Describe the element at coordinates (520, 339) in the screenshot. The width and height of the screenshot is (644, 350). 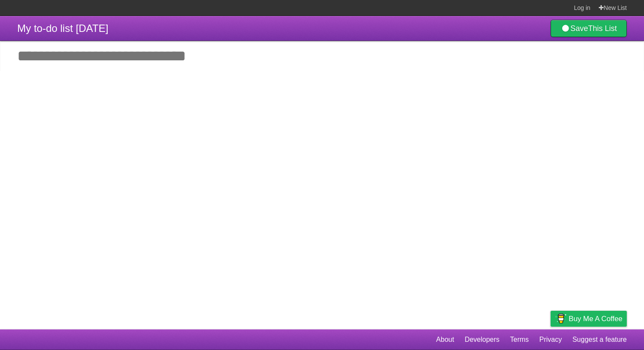
I see `a: Terms` at that location.